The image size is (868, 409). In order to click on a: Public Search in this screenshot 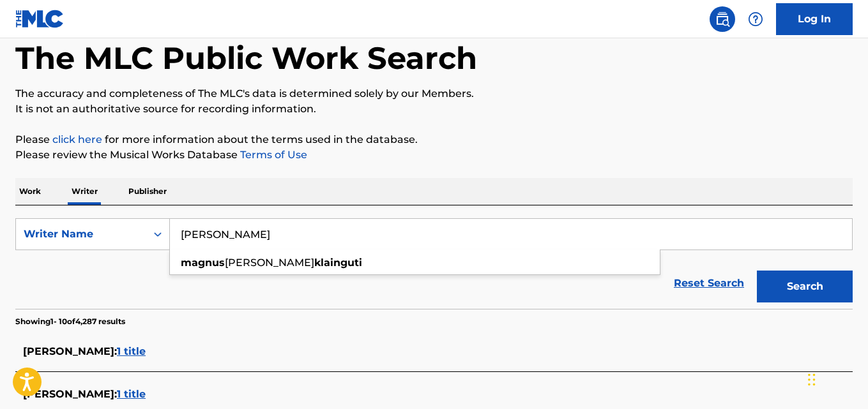, I will do `click(723, 19)`.